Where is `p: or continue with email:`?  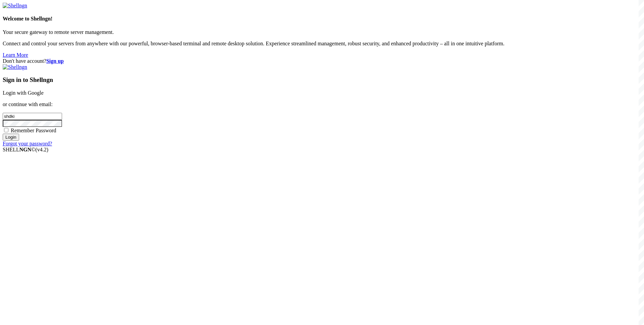
p: or continue with email: is located at coordinates (322, 104).